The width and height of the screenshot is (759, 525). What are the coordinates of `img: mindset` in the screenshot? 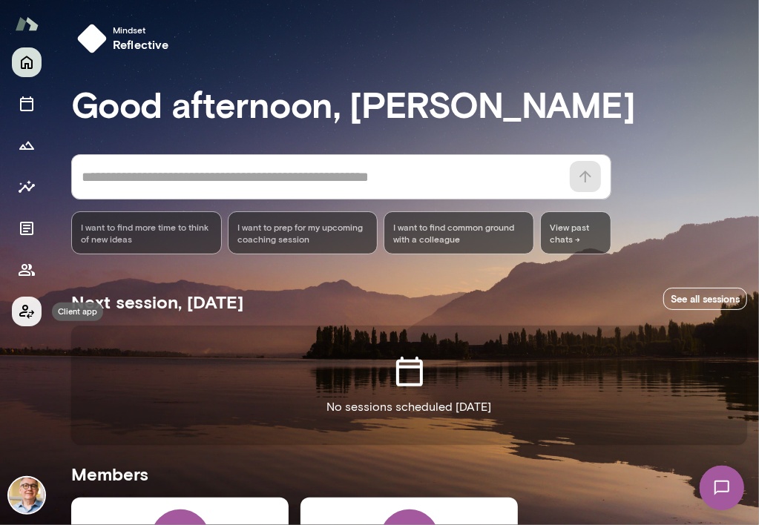 It's located at (92, 39).